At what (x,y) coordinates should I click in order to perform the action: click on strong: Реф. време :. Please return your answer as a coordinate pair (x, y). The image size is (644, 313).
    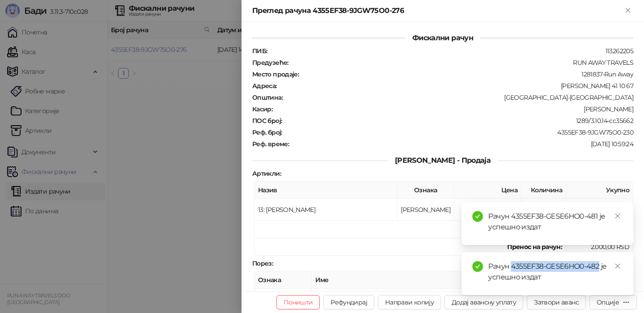
    Looking at the image, I should click on (271, 144).